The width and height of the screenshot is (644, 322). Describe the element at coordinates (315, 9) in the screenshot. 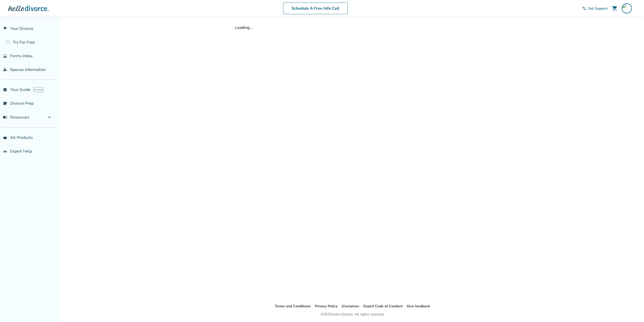

I see `a: Schedule A Free Info Call` at that location.